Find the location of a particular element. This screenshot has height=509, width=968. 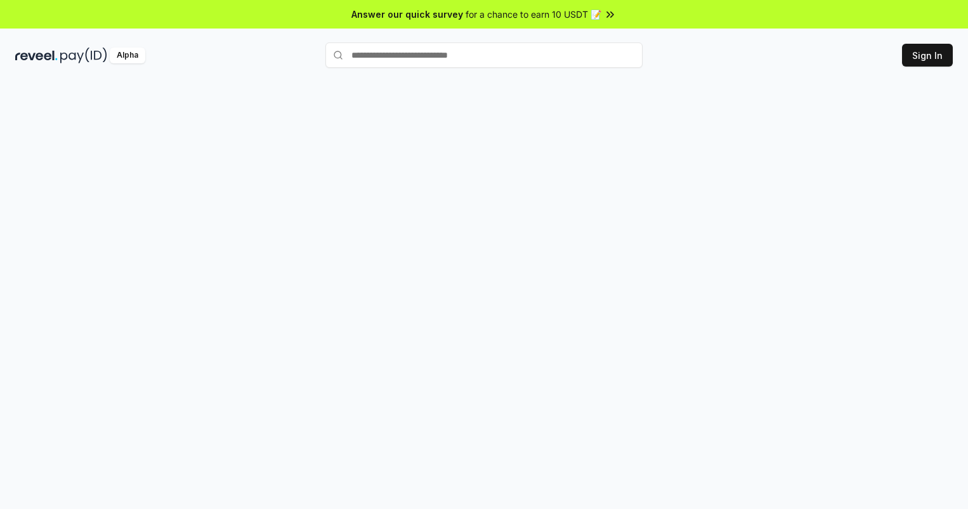

img: reveel_dark is located at coordinates (36, 55).